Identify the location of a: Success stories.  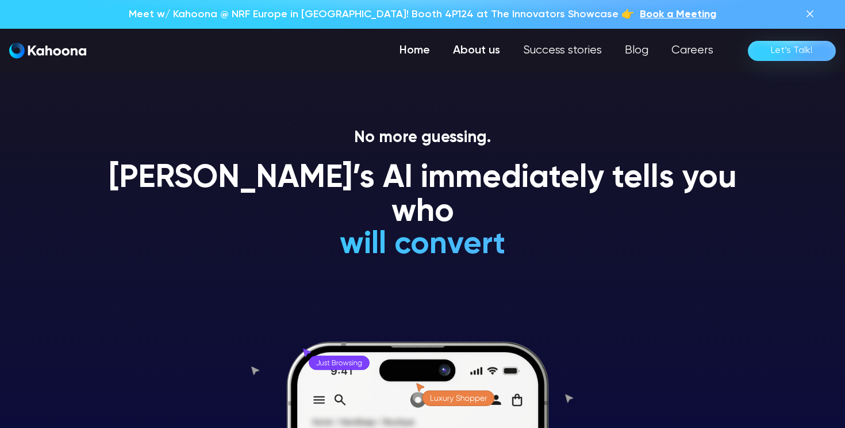
(562, 51).